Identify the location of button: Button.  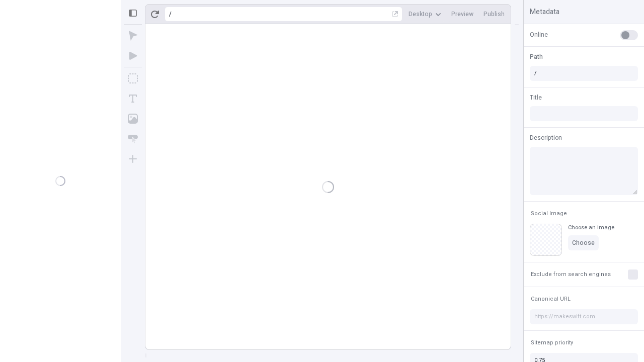
(133, 139).